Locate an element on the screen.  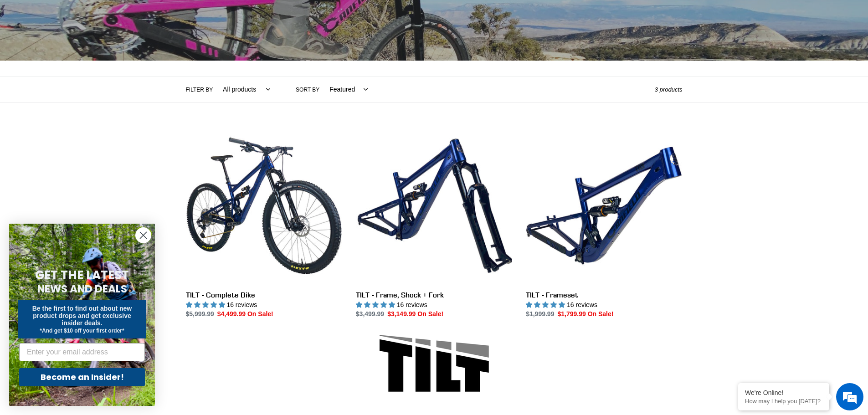
div: We're Online! is located at coordinates (784, 393).